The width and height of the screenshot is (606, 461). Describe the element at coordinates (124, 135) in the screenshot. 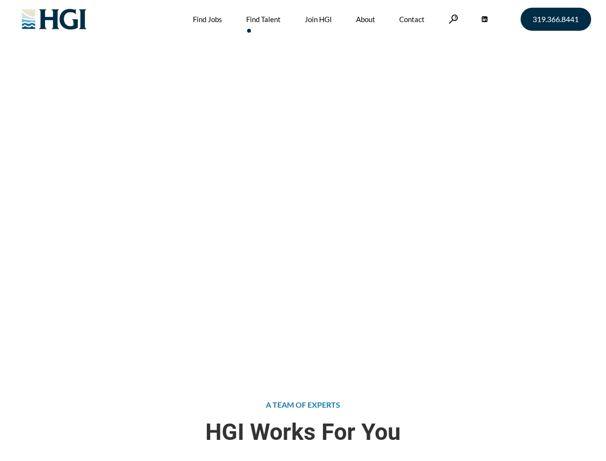

I see `a: Home` at that location.